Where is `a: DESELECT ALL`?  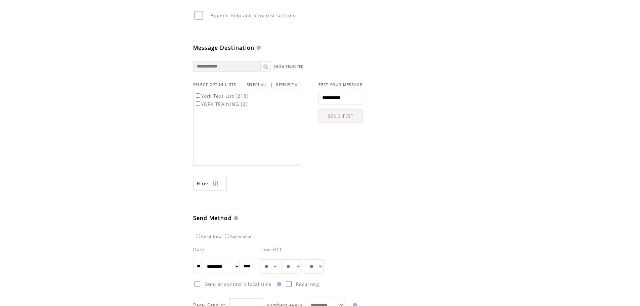 a: DESELECT ALL is located at coordinates (288, 85).